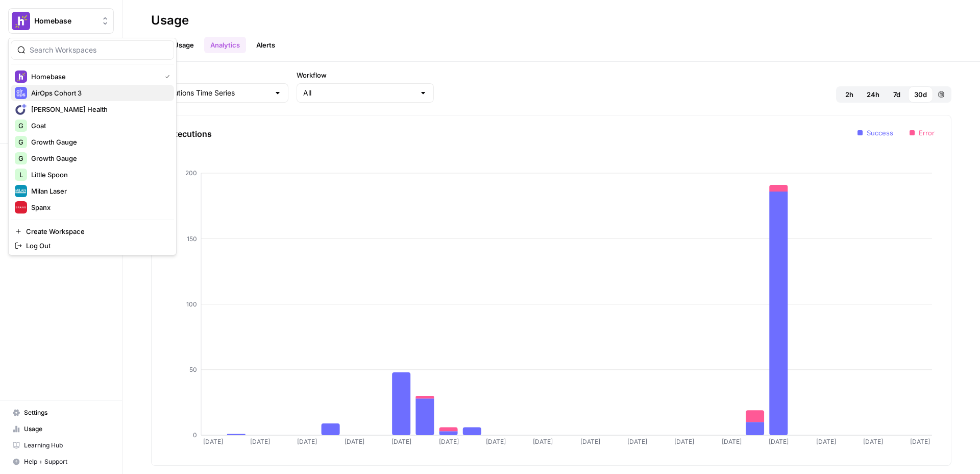 This screenshot has height=474, width=980. I want to click on a: Usage, so click(61, 429).